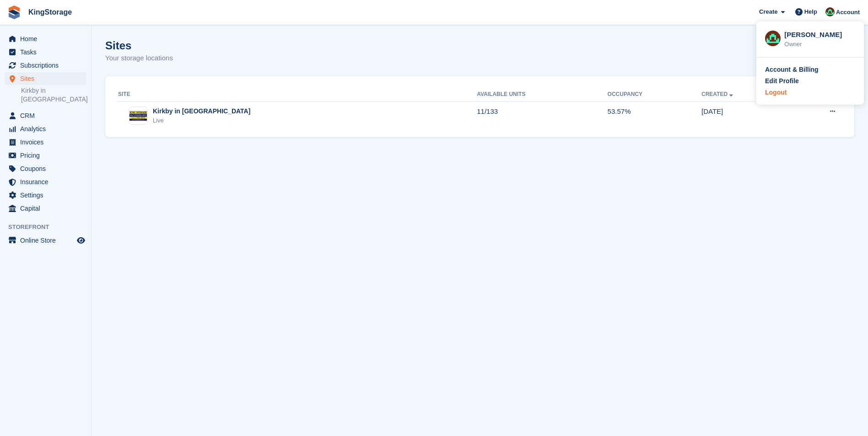 Image resolution: width=868 pixels, height=436 pixels. I want to click on span: Create, so click(768, 11).